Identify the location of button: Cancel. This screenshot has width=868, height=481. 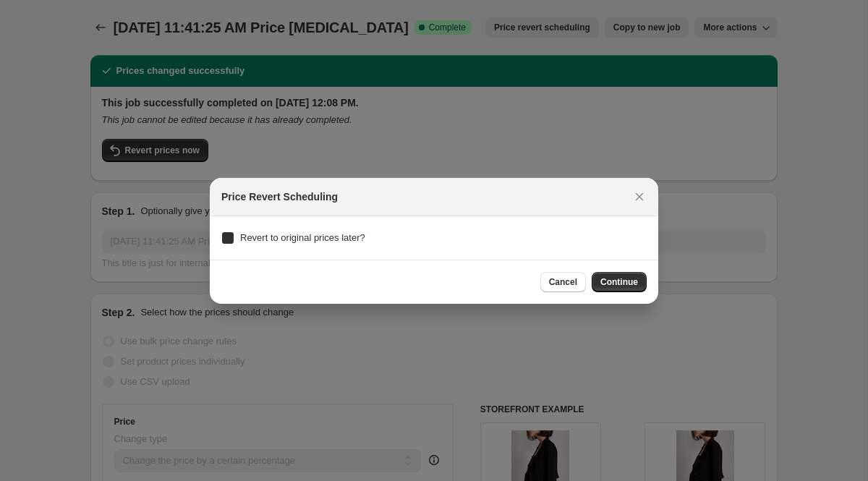
(563, 282).